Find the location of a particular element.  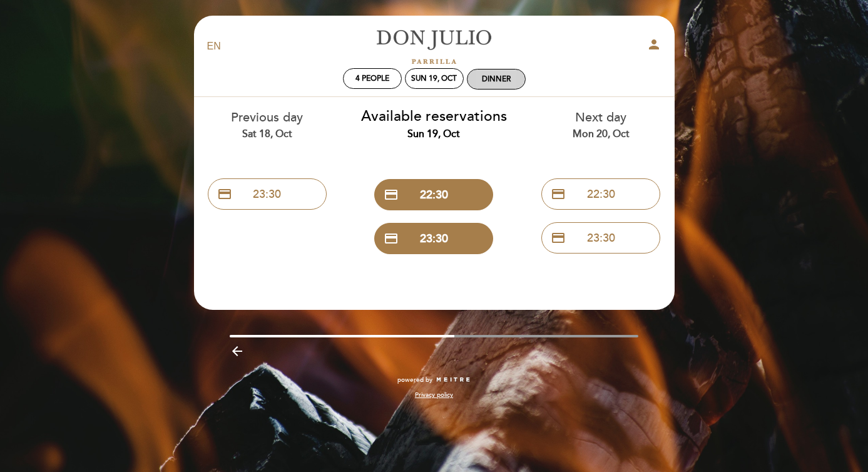

div: Next day is located at coordinates (601, 125).